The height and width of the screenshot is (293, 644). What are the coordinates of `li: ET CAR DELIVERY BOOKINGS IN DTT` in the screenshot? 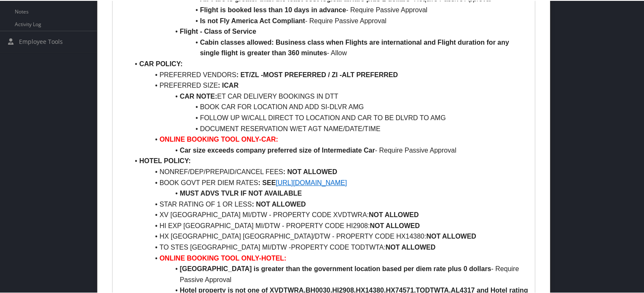 It's located at (328, 96).